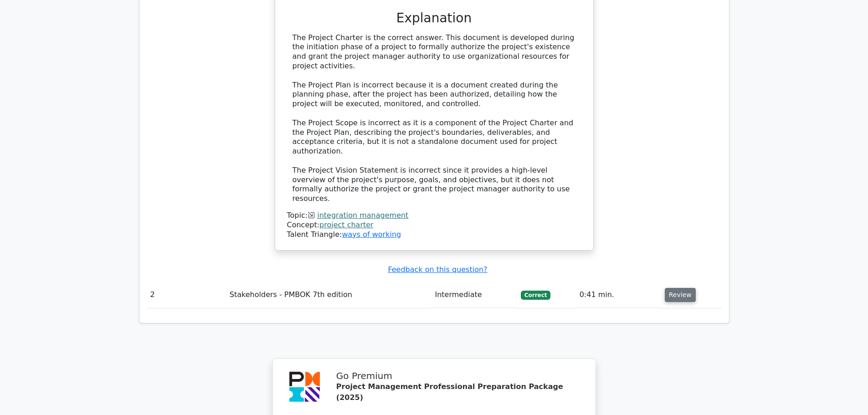 The width and height of the screenshot is (868, 415). I want to click on a: Feedback on this question?, so click(437, 269).